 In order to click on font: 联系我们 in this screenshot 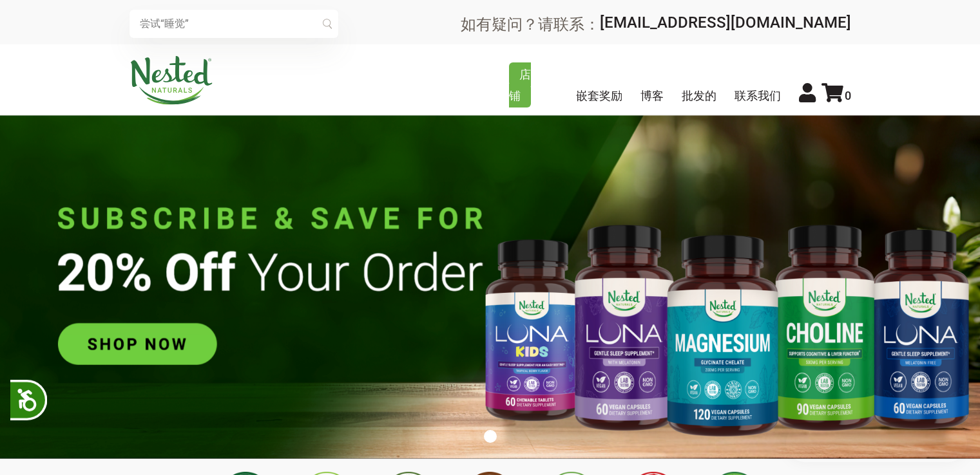, I will do `click(758, 95)`.